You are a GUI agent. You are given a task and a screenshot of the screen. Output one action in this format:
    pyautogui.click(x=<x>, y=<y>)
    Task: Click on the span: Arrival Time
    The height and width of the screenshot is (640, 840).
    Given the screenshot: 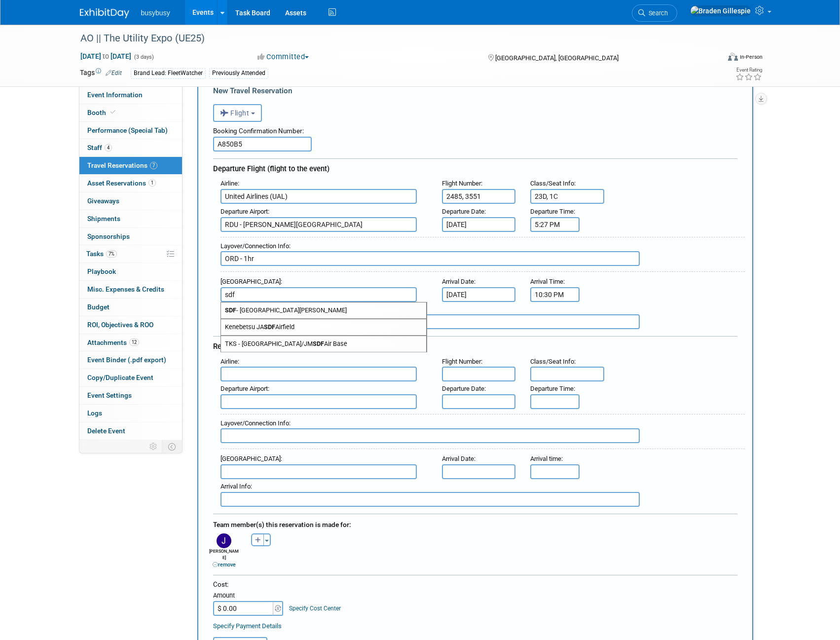 What is the action you would take?
    pyautogui.click(x=547, y=281)
    